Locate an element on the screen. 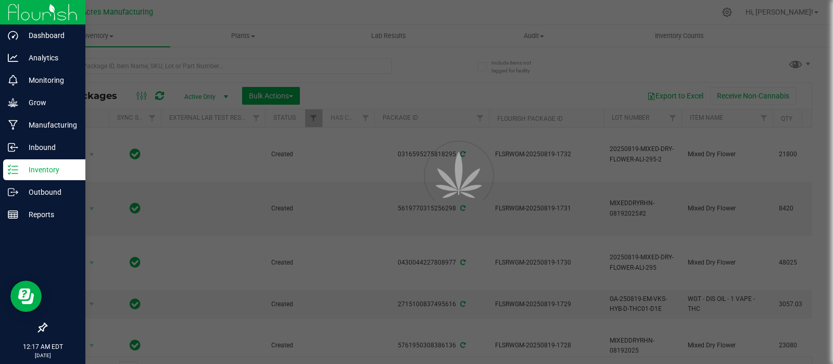  inline-svg: Reports is located at coordinates (13, 215).